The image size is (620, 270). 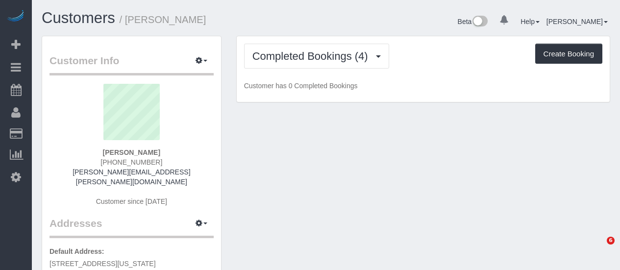 I want to click on a: Automaid Logo, so click(x=16, y=17).